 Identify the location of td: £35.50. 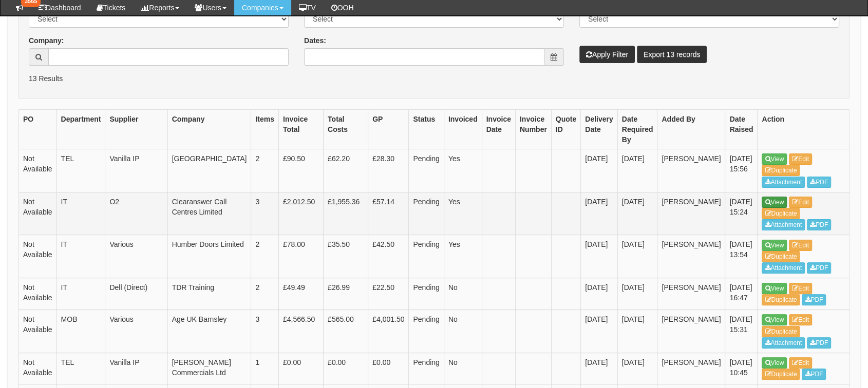
(346, 256).